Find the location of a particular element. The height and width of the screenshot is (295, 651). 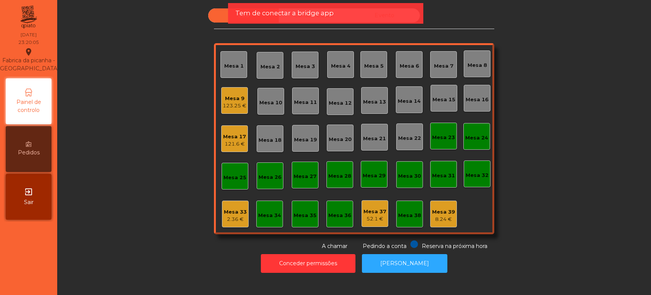

div: Mesa 1 is located at coordinates (234, 66).